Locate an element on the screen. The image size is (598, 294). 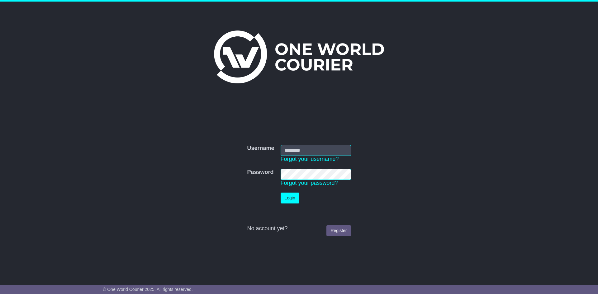
a: Forgot your password? is located at coordinates (309, 183).